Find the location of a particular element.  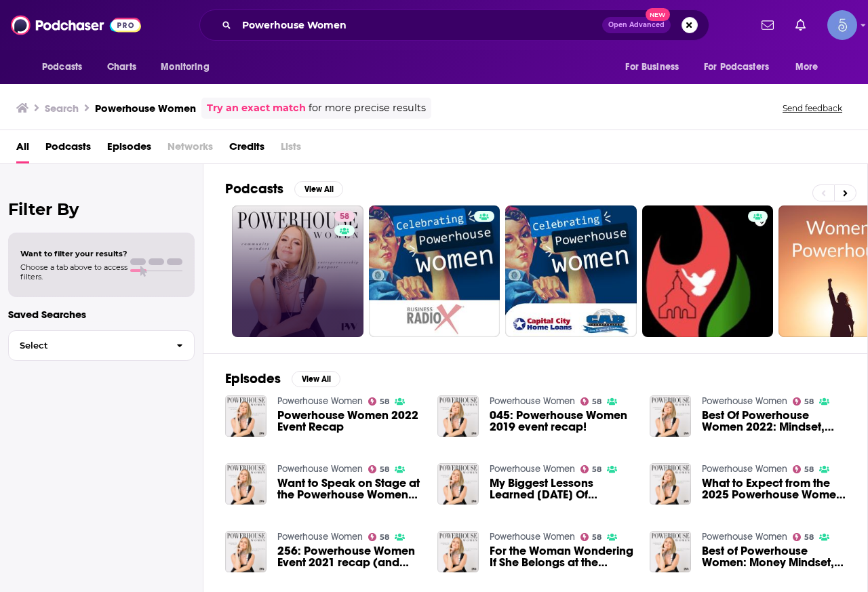

img: Podchaser - Follow, Share and Rate Podcasts is located at coordinates (76, 25).